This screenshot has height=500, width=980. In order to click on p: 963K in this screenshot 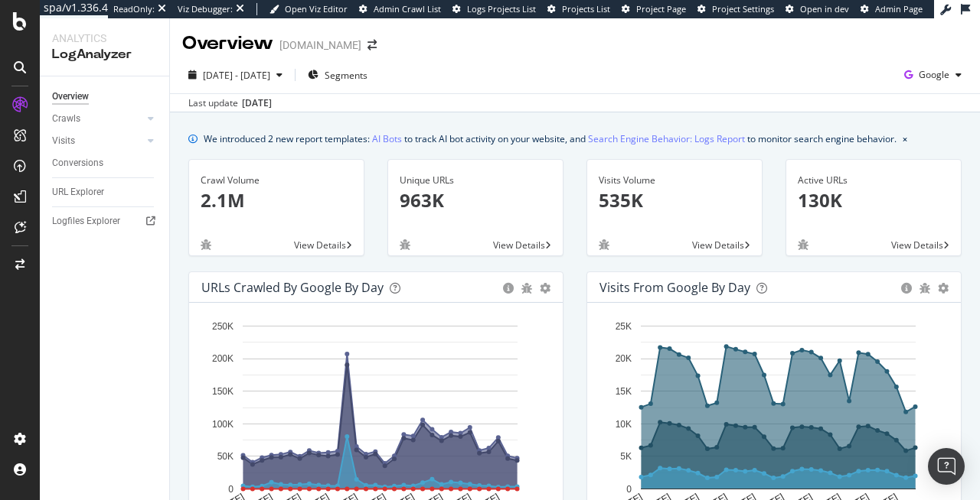, I will do `click(476, 200)`.